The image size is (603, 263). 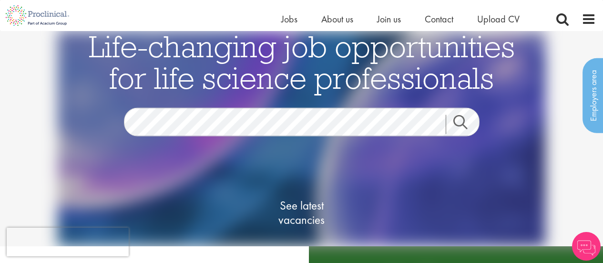 I want to click on a: Join us, so click(x=389, y=19).